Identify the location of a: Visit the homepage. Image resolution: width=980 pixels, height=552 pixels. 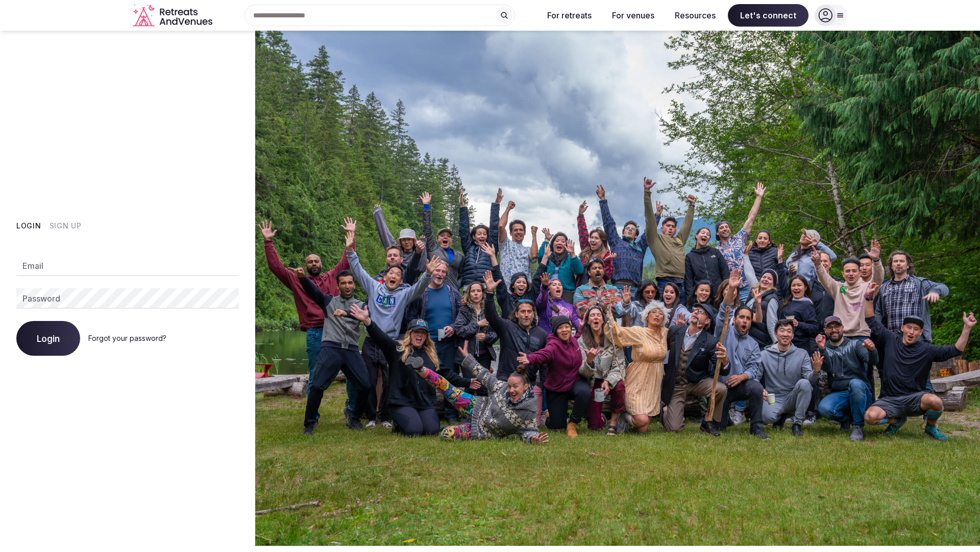
(173, 15).